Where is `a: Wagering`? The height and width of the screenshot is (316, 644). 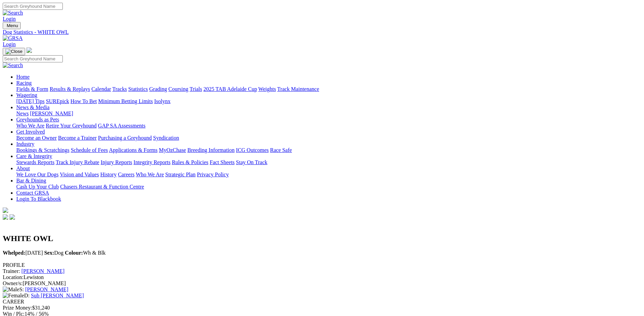 a: Wagering is located at coordinates (27, 95).